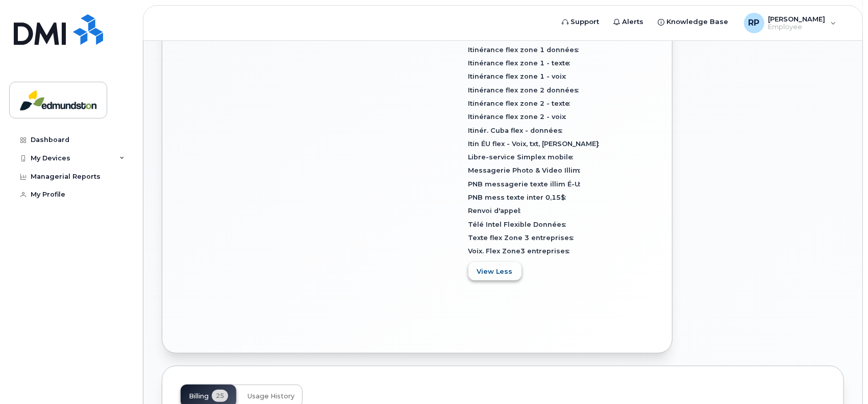 This screenshot has width=868, height=404. Describe the element at coordinates (527, 184) in the screenshot. I see `span: PNB messagerie texte illim É-U` at that location.